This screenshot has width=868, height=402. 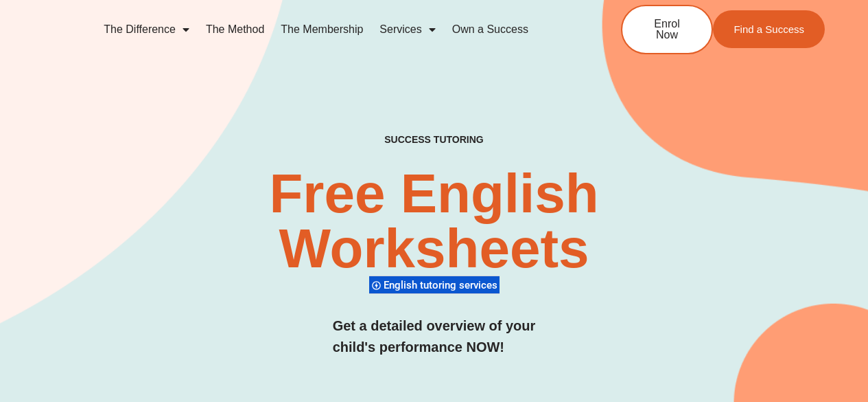 What do you see at coordinates (490, 30) in the screenshot?
I see `a: Own a Success` at bounding box center [490, 30].